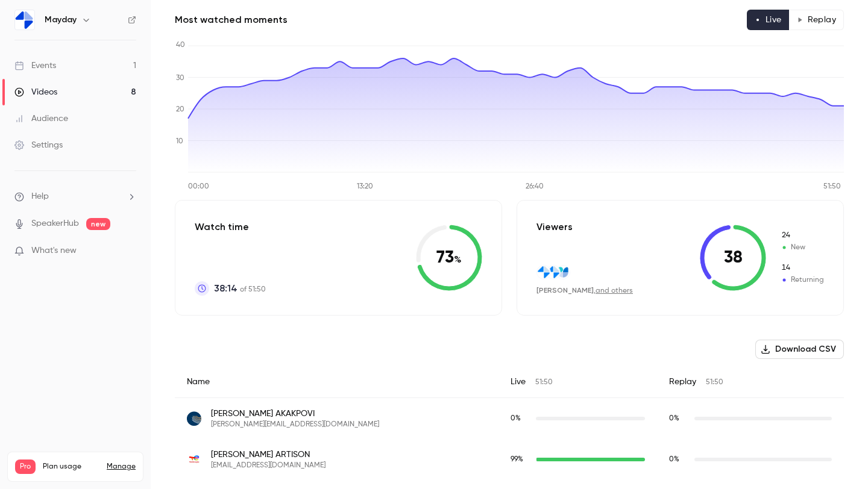  What do you see at coordinates (832, 186) in the screenshot?
I see `tspan: 51:50` at bounding box center [832, 186].